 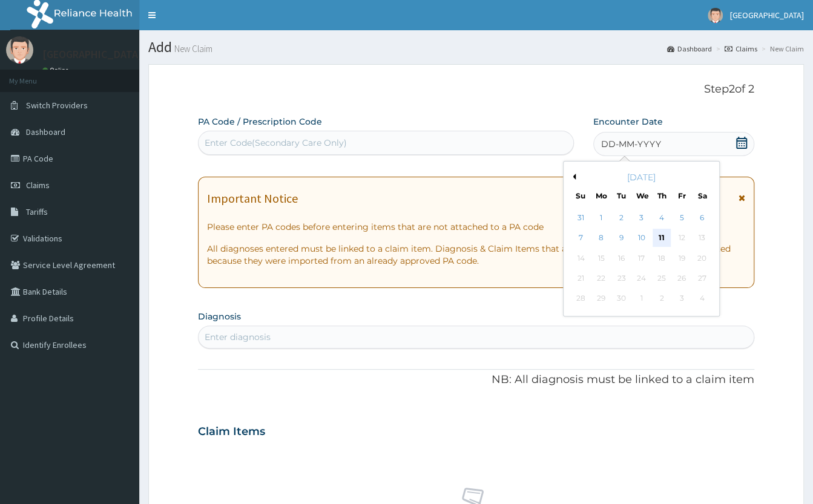 What do you see at coordinates (601, 258) in the screenshot?
I see `div: Not available Monday, September 15th, 2025` at bounding box center [601, 258].